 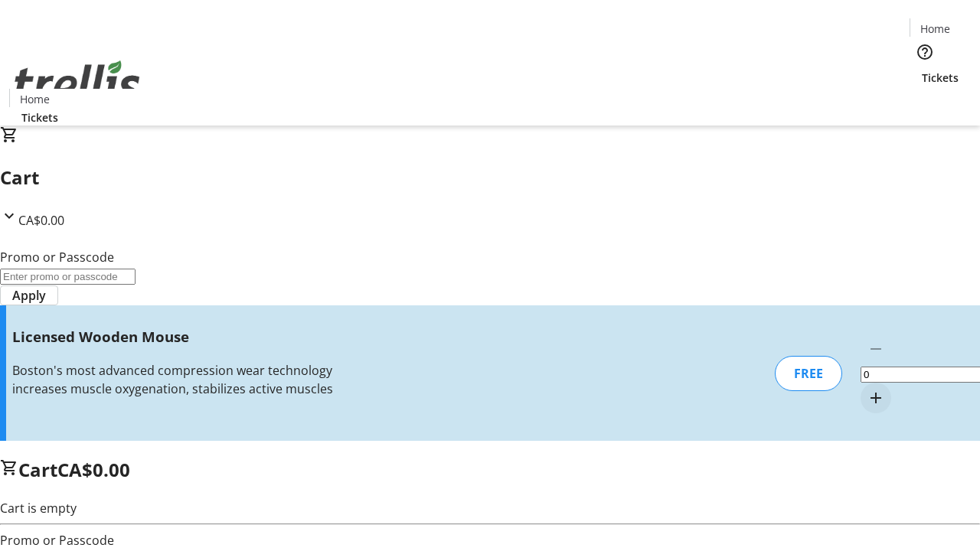 I want to click on div: Boston's most advanced compression wear technology increases muscle oxygenation, stabilizes activ..., so click(x=179, y=380).